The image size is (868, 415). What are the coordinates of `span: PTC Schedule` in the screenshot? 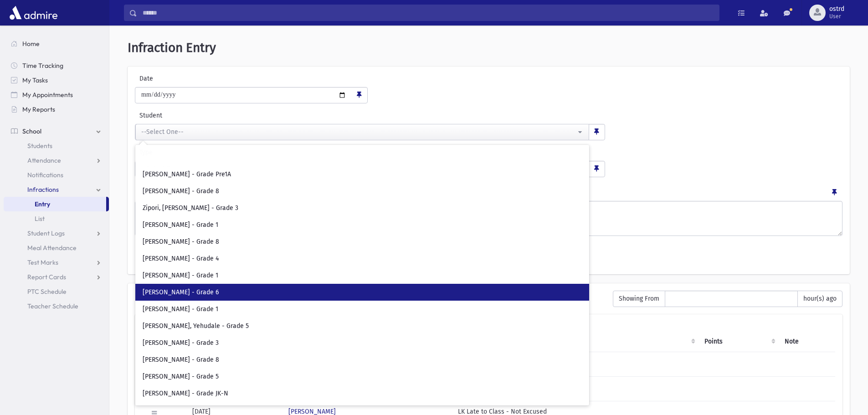 It's located at (47, 292).